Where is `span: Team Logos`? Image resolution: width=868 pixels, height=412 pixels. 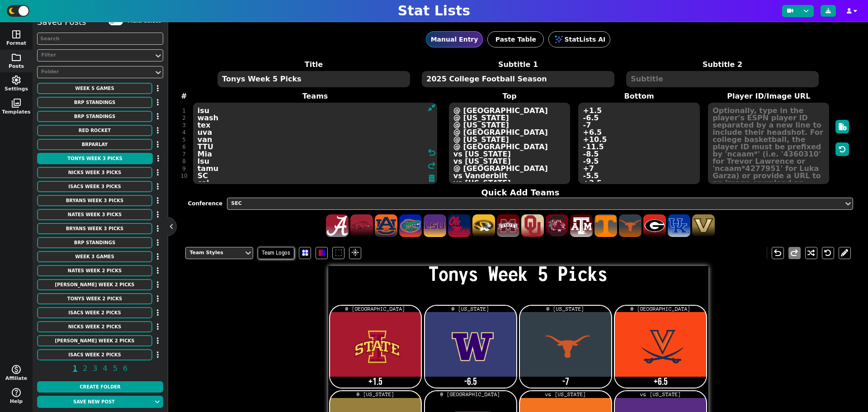
span: Team Logos is located at coordinates (275, 253).